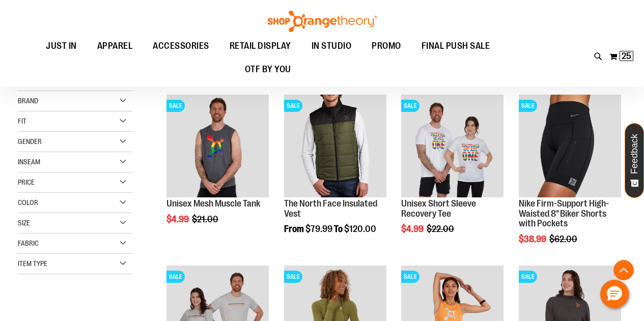 The image size is (644, 321). I want to click on a: FINAL PUSH SALE, so click(456, 46).